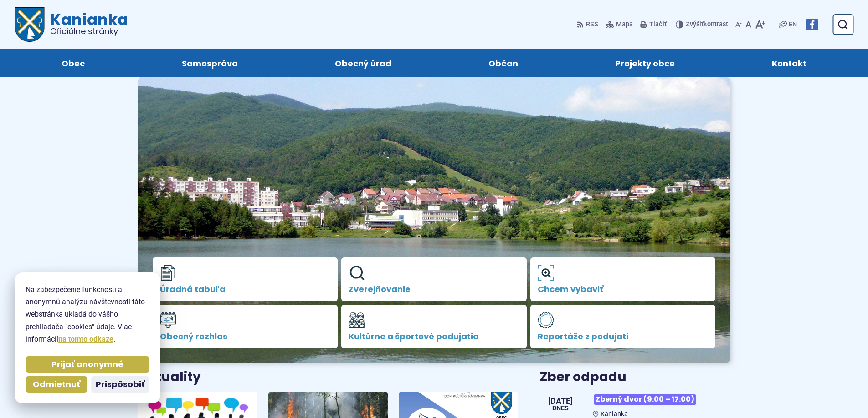 The image size is (868, 418). Describe the element at coordinates (592, 25) in the screenshot. I see `span: RSS` at that location.